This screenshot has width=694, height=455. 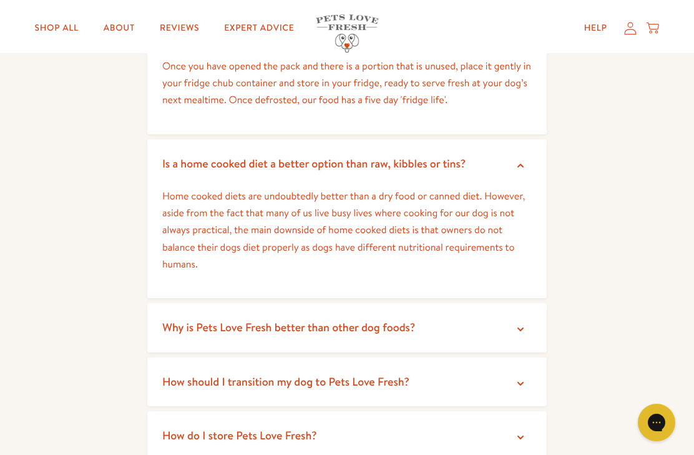 What do you see at coordinates (347, 160) in the screenshot?
I see `summary: Is a home cooked diet a better option than raw, kibbles or tins?` at bounding box center [347, 160].